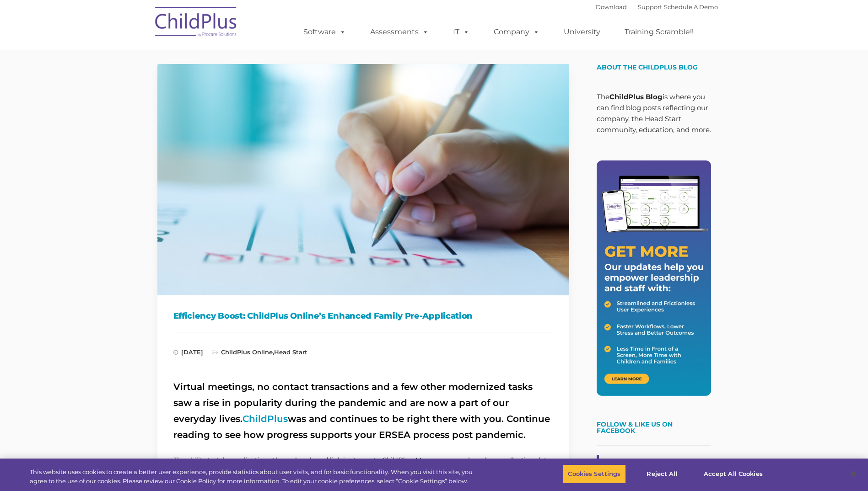  Describe the element at coordinates (594, 474) in the screenshot. I see `button: Cookies Settings` at that location.